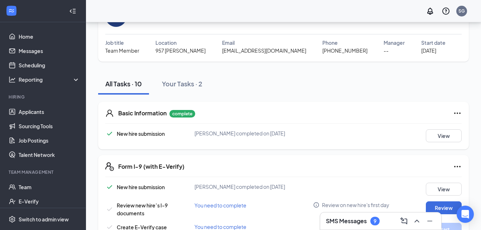 The height and width of the screenshot is (230, 481). I want to click on a: Job Postings, so click(49, 140).